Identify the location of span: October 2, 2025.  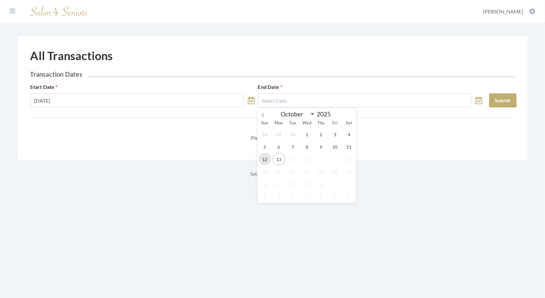
(321, 134).